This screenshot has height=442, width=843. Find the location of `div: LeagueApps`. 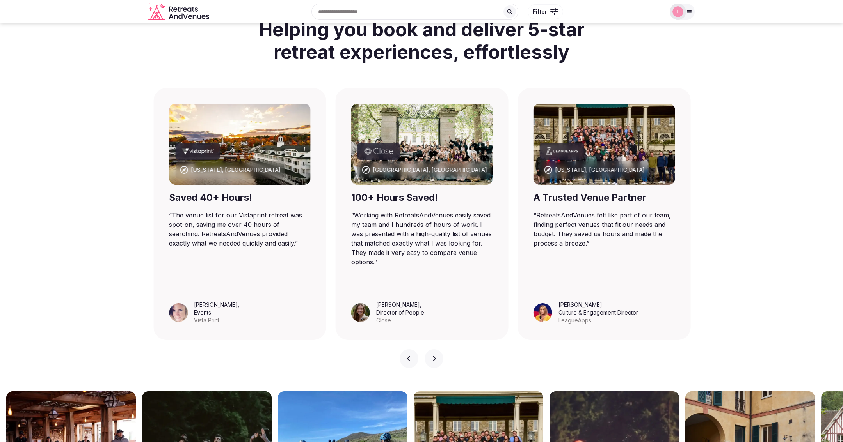

div: LeagueApps is located at coordinates (598, 321).